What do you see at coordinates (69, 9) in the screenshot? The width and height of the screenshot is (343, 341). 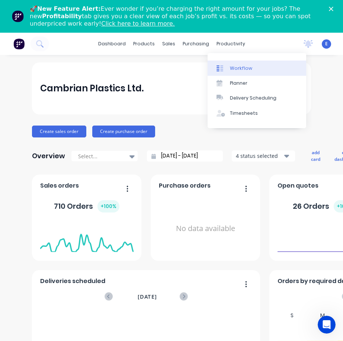 I see `b: New Feature Alert:` at bounding box center [69, 9].